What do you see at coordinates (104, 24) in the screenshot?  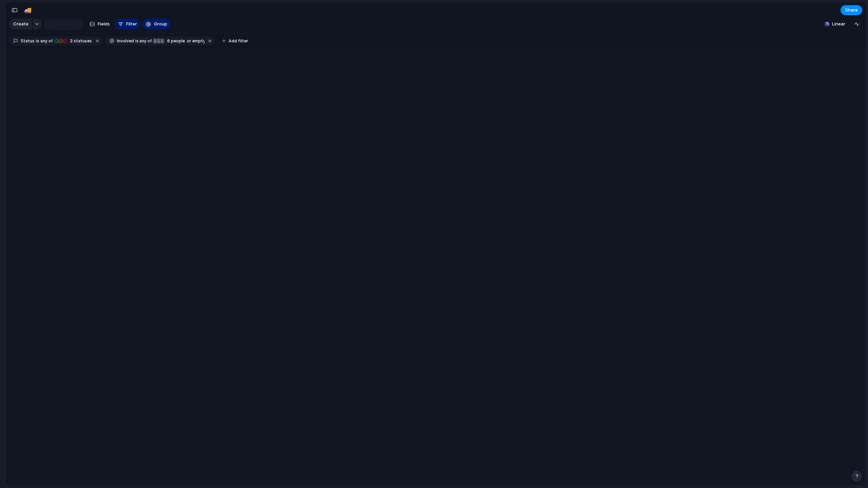 I see `span: Fields` at bounding box center [104, 24].